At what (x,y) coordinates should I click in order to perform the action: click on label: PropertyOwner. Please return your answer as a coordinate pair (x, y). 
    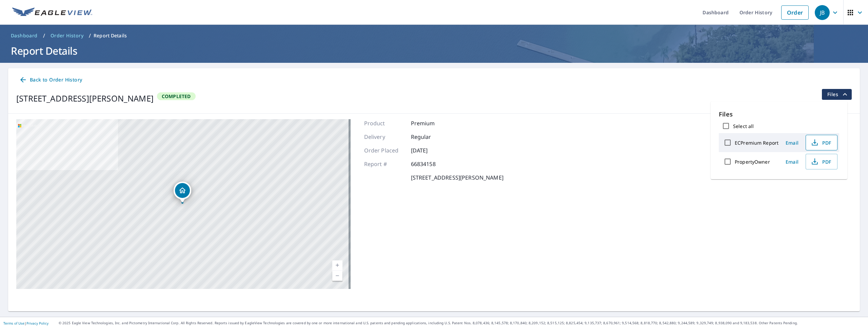
    Looking at the image, I should click on (752, 162).